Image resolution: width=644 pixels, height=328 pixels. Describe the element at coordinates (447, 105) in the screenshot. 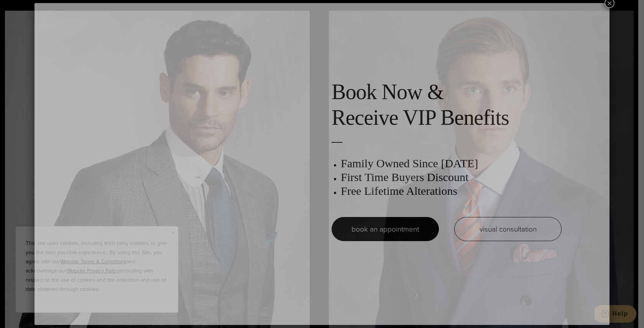

I see `h2: Book Now & Receive VIP Benefits` at that location.